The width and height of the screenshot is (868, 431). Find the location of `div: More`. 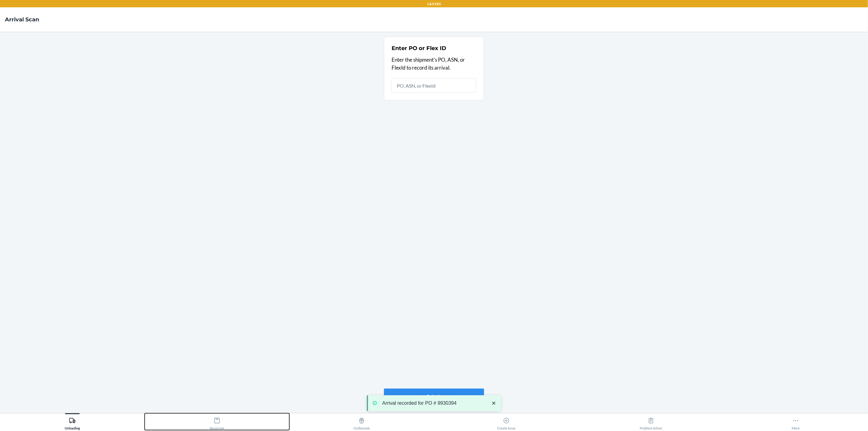

div: More is located at coordinates (796, 423).